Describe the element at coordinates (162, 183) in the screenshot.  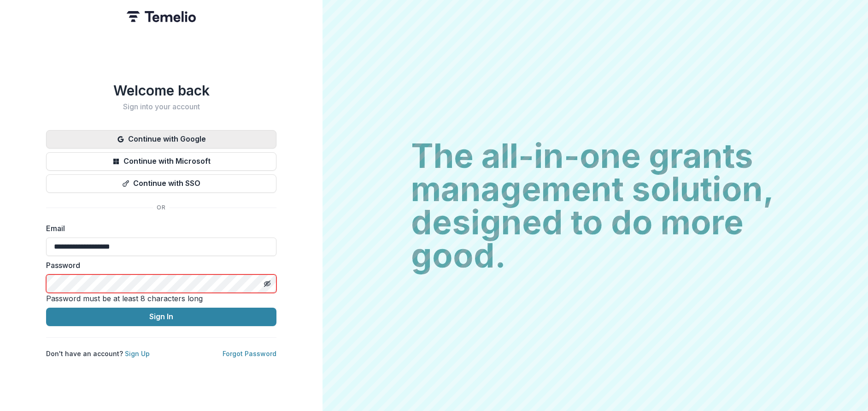
I see `button: Continue with SSO` at that location.